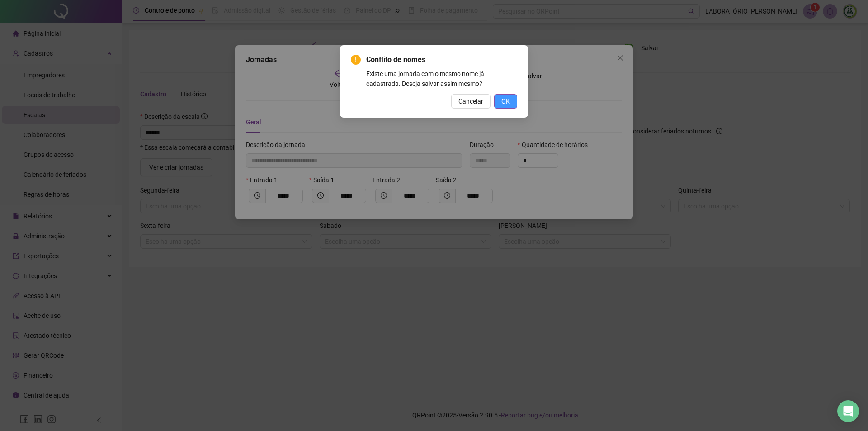  Describe the element at coordinates (441, 60) in the screenshot. I see `span: Conflito de nomes` at that location.